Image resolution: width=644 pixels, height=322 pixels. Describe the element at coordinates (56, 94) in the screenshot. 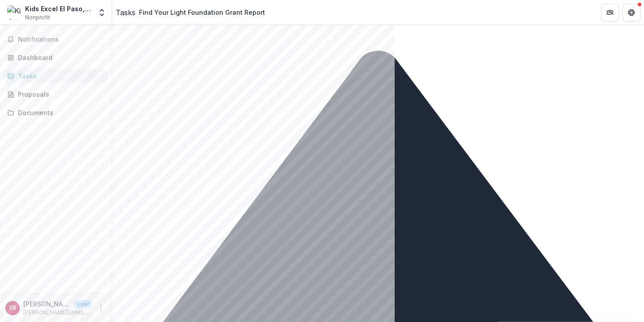

I see `a: Proposals` at that location.